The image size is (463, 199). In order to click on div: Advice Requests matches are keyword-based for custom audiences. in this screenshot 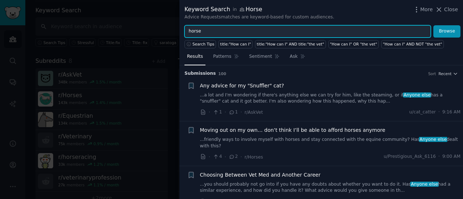, I will do `click(259, 17)`.